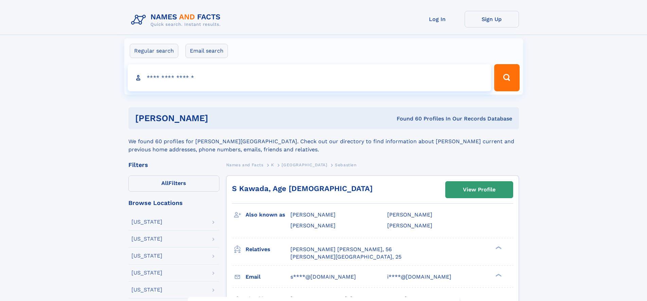  What do you see at coordinates (174, 184) in the screenshot?
I see `label: Filters` at bounding box center [174, 184].